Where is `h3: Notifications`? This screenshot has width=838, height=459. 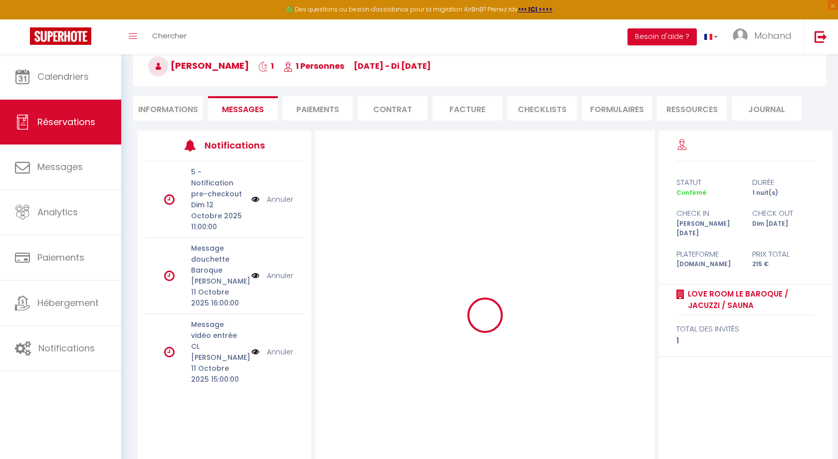
h3: Notifications is located at coordinates (238, 145).